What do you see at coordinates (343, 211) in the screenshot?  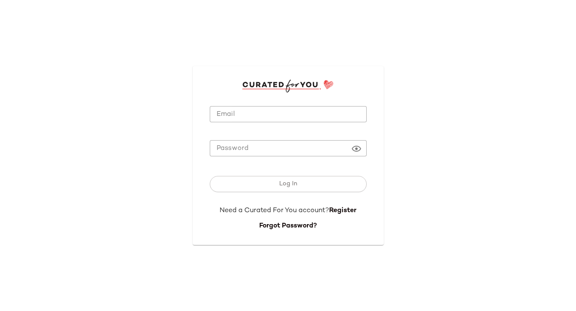 I see `a: Register` at bounding box center [343, 211].